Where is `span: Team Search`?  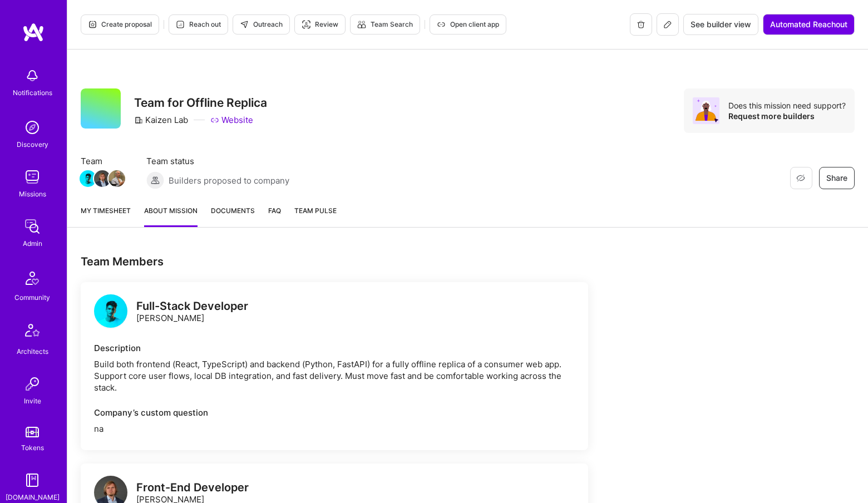
span: Team Search is located at coordinates (385, 25).